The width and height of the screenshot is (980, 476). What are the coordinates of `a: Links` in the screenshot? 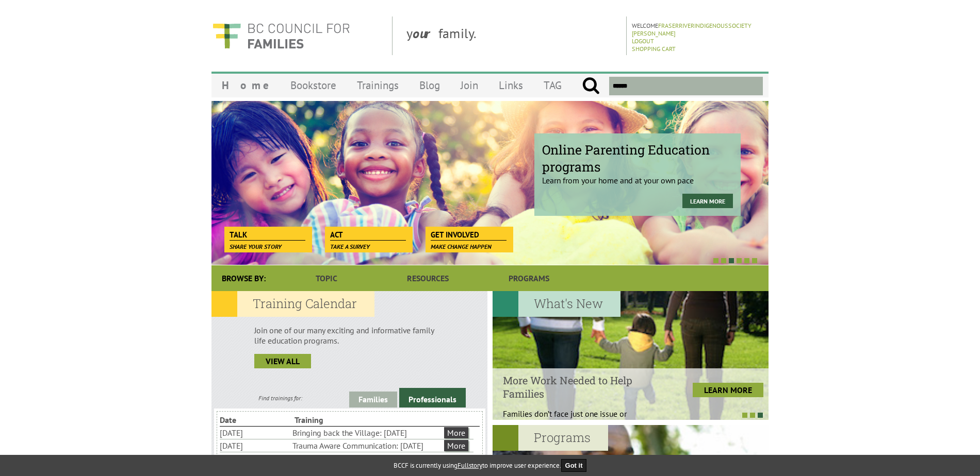 It's located at (511, 85).